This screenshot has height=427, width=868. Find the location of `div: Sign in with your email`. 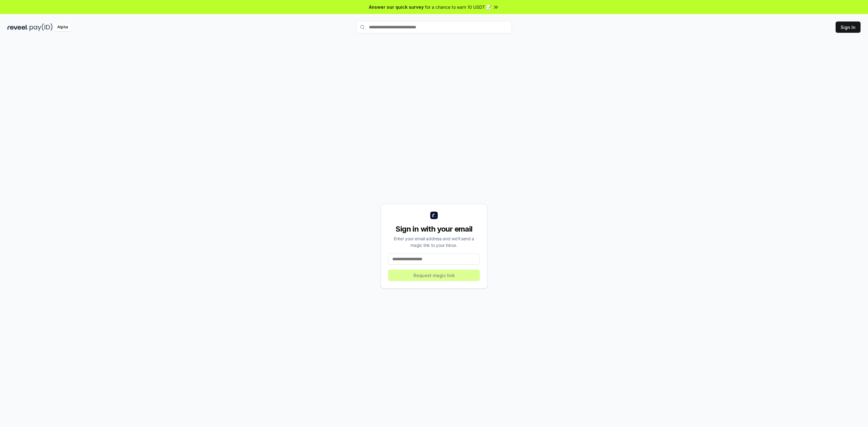

div: Sign in with your email is located at coordinates (434, 229).